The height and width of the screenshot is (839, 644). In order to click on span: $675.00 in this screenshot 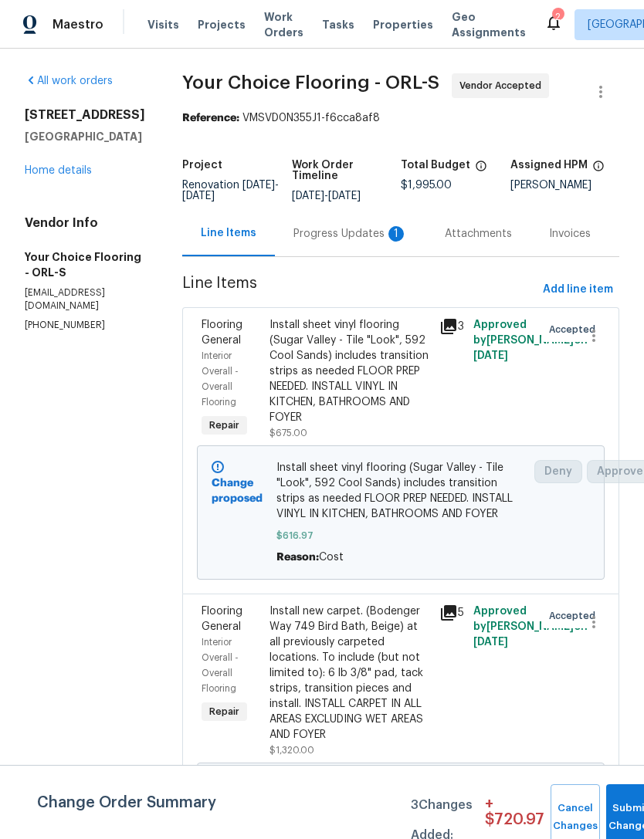, I will do `click(288, 433)`.